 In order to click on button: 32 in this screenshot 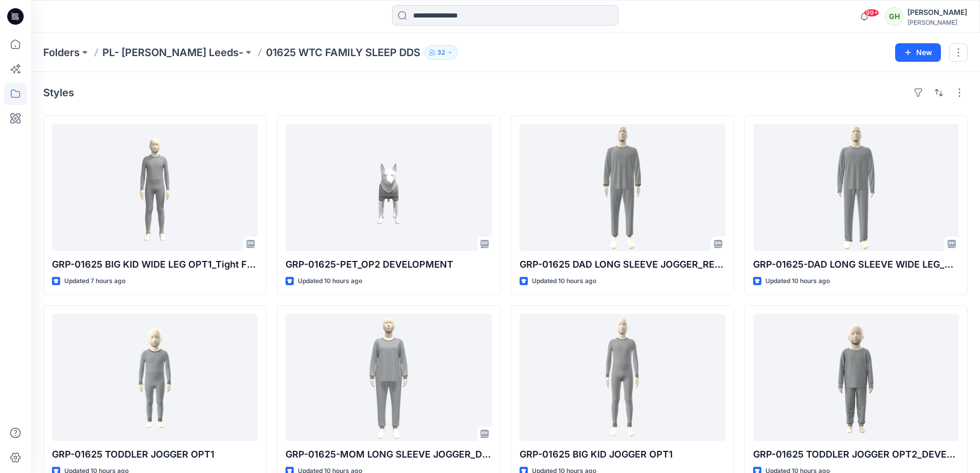, I will do `click(441, 53)`.